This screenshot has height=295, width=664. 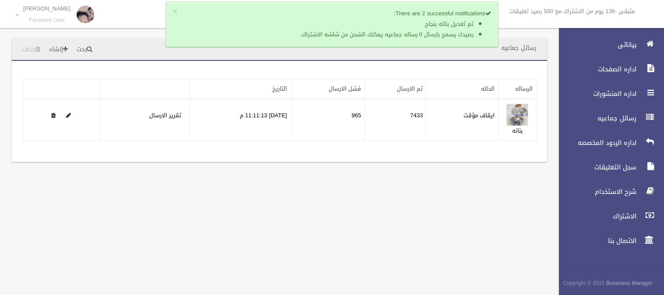 I want to click on a: شرح الاستخدام, so click(x=608, y=192).